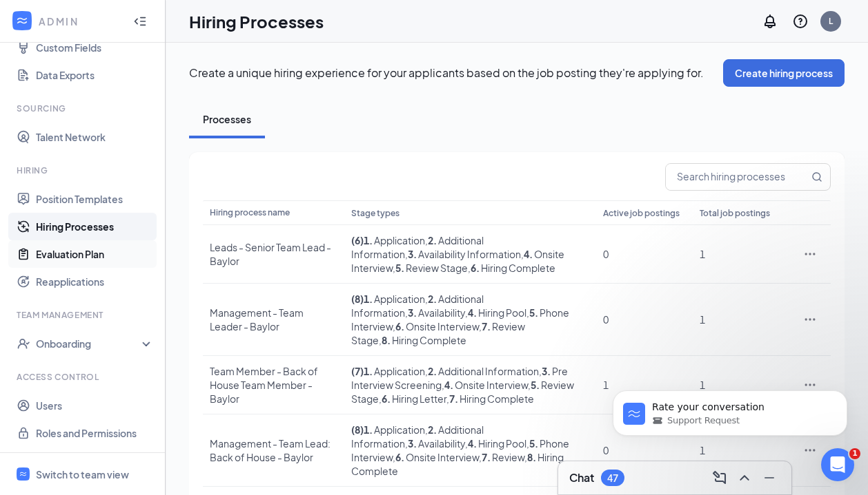 The image size is (868, 495). Describe the element at coordinates (256, 21) in the screenshot. I see `h1: Hiring Processes` at that location.